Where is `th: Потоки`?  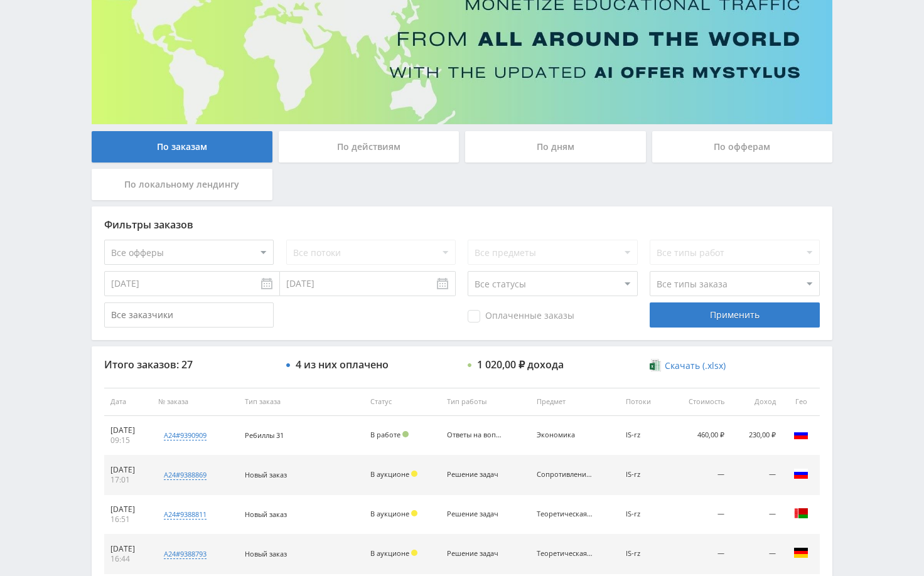
th: Потоки is located at coordinates (644, 402).